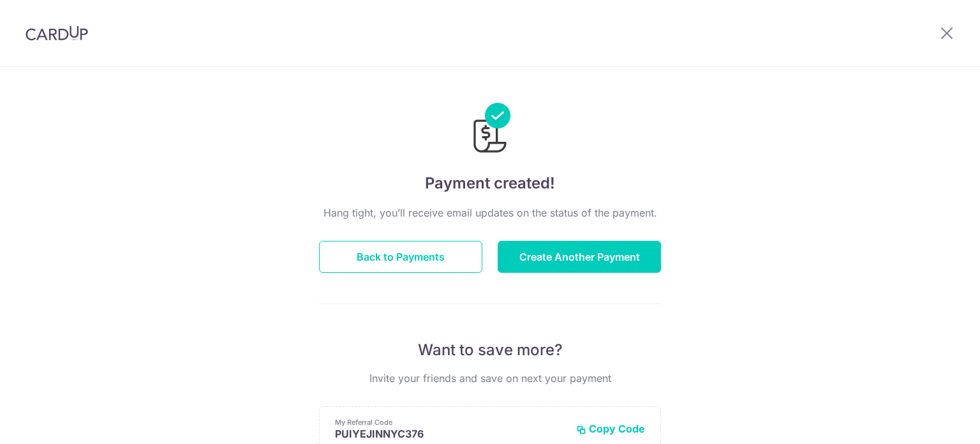 Image resolution: width=980 pixels, height=444 pixels. I want to click on img: Payments, so click(490, 130).